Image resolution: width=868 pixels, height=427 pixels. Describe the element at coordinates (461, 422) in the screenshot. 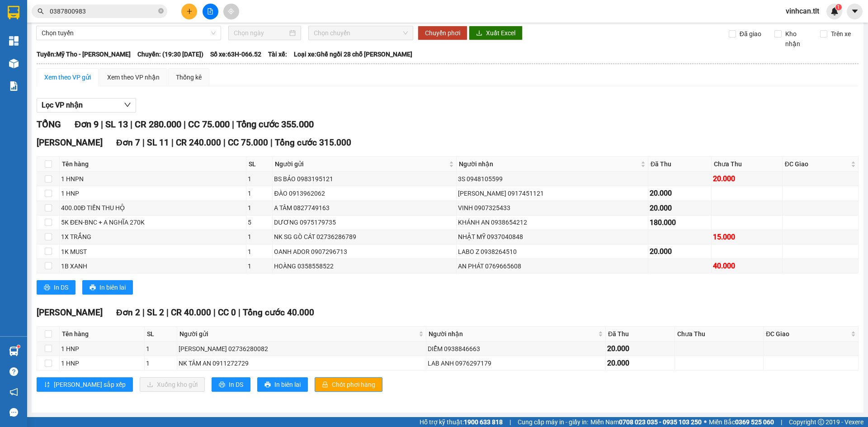

I see `span: Hỗ trợ kỹ thuật:` at that location.